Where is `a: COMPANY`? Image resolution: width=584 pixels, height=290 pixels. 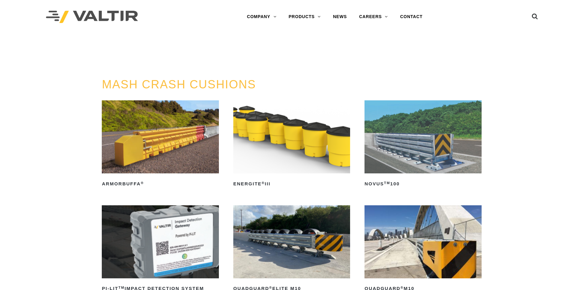 a: COMPANY is located at coordinates (261, 17).